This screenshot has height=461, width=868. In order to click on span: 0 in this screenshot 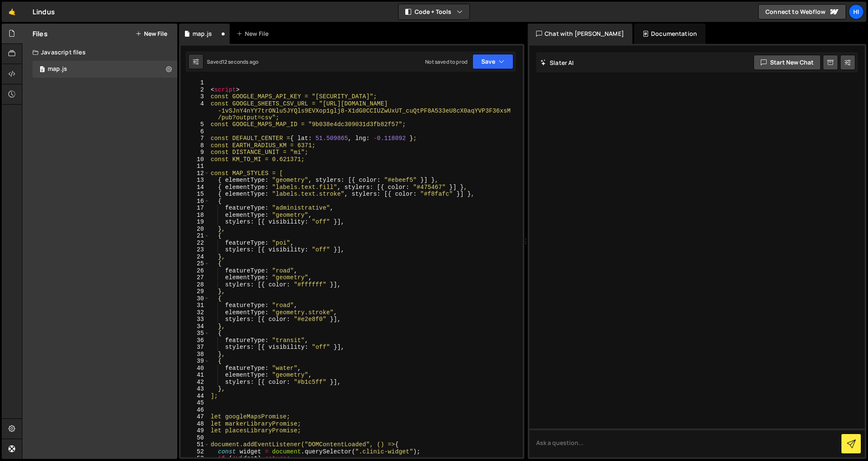, I will do `click(43, 70)`.